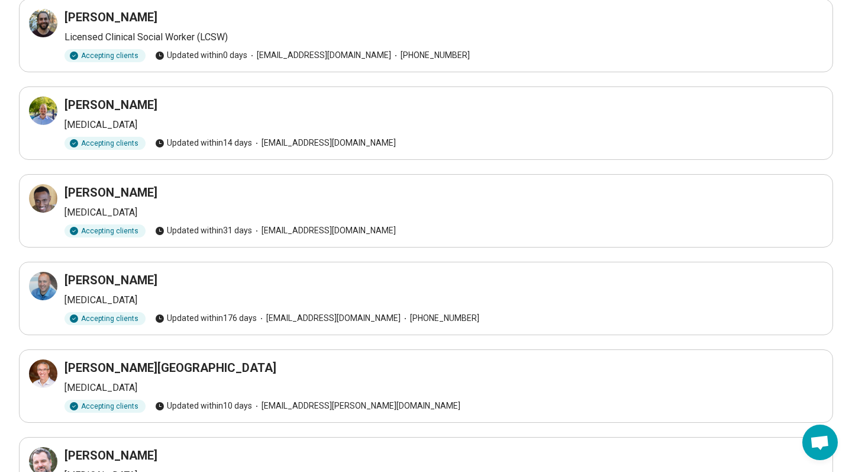 The height and width of the screenshot is (472, 852). Describe the element at coordinates (444, 37) in the screenshot. I see `p: Licensed Clinical Social Worker (LCSW)` at that location.